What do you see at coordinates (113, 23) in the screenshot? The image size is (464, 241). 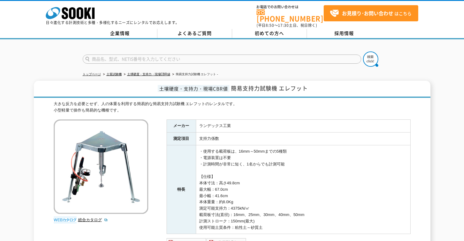 I see `p: 日々進化する計測技術と多種・多様化するニーズにレンタルでお応えします。` at bounding box center [113, 23].